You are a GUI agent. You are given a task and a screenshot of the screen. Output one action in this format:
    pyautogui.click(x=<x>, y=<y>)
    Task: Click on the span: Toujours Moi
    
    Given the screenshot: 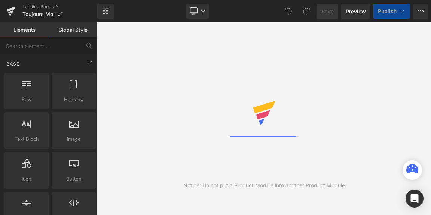 What is the action you would take?
    pyautogui.click(x=39, y=14)
    